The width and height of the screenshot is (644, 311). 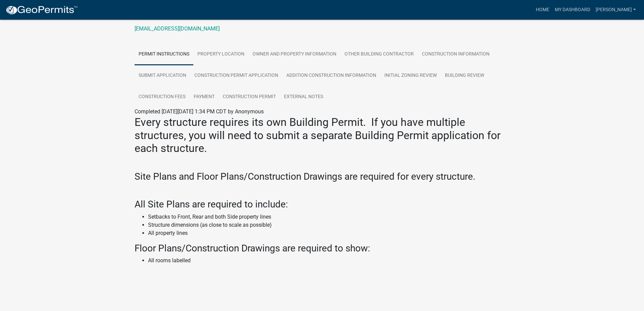 What do you see at coordinates (464, 76) in the screenshot?
I see `a: Building Review` at bounding box center [464, 76].